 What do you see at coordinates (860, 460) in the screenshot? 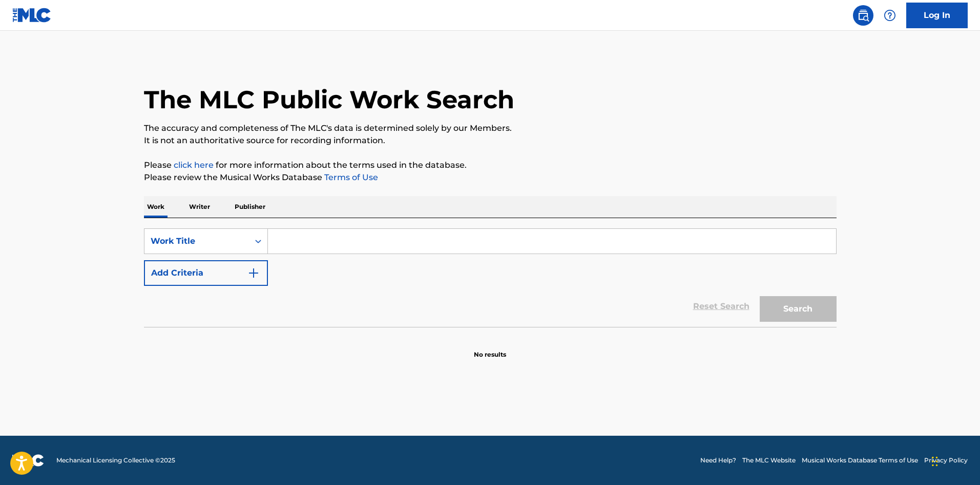
I see `a: Musical Works Database Terms of Use` at bounding box center [860, 460].